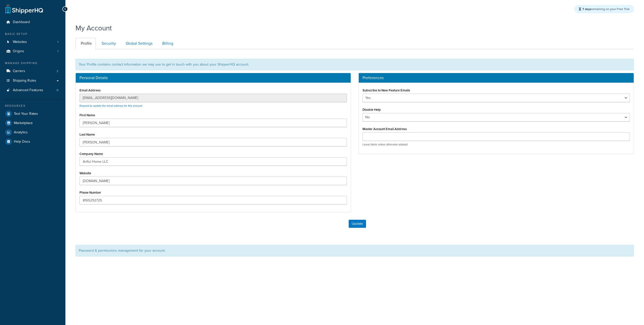 The width and height of the screenshot is (644, 325). What do you see at coordinates (587, 9) in the screenshot?
I see `strong: 7 days` at bounding box center [587, 9].